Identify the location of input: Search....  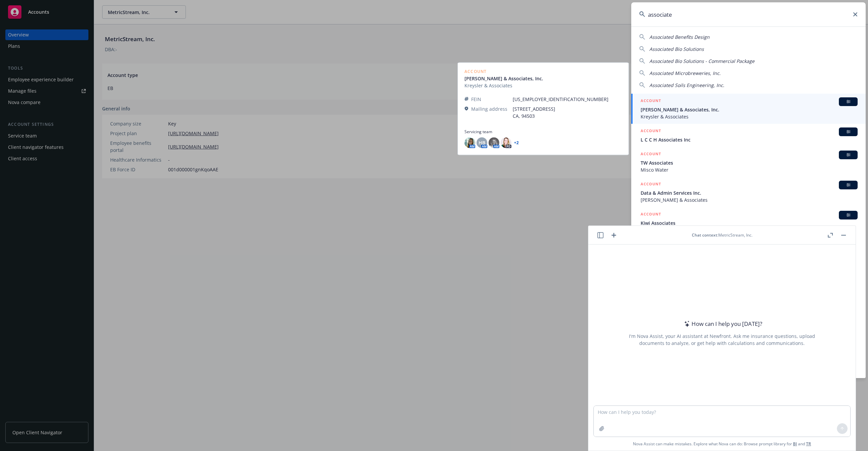
(748, 15).